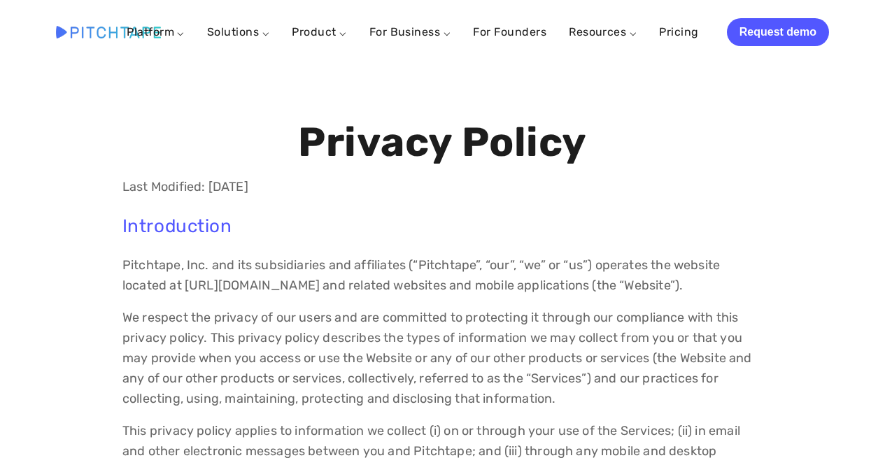  I want to click on a: Resources ⌵, so click(603, 31).